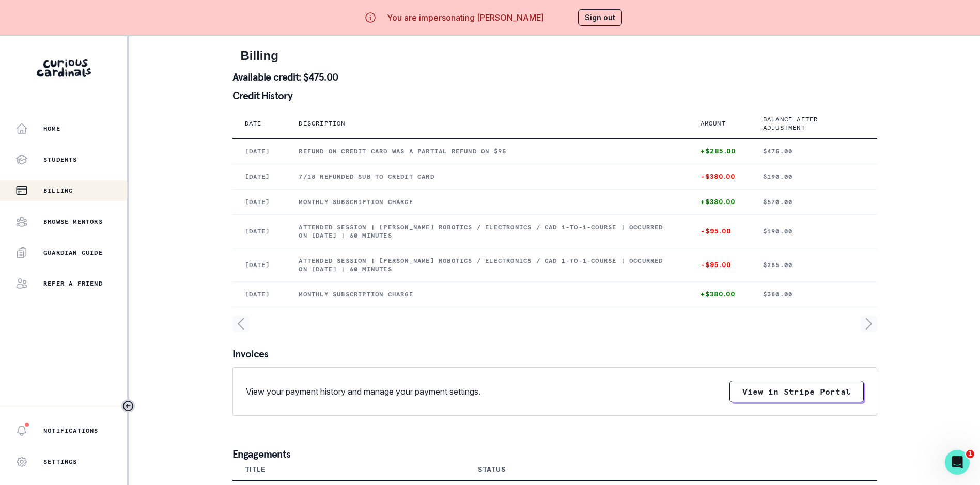 The image size is (980, 485). What do you see at coordinates (814, 152) in the screenshot?
I see `p: $475.00` at bounding box center [814, 152].